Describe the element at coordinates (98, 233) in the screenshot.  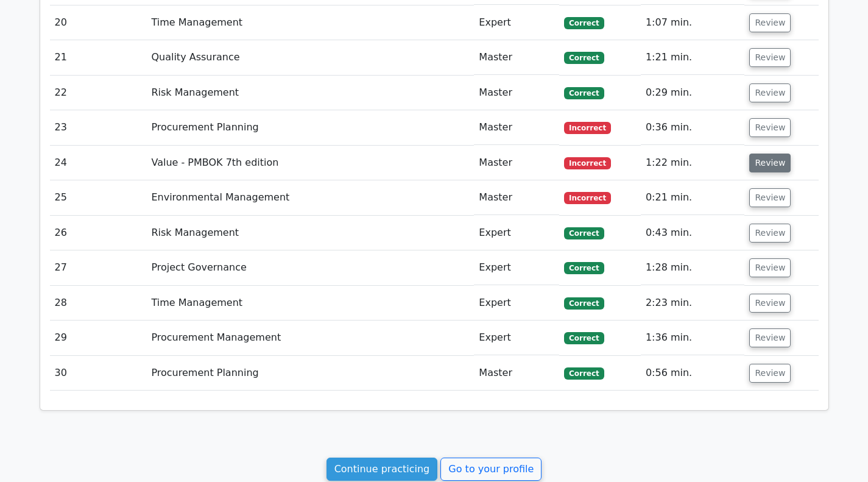
I see `td: 26` at that location.